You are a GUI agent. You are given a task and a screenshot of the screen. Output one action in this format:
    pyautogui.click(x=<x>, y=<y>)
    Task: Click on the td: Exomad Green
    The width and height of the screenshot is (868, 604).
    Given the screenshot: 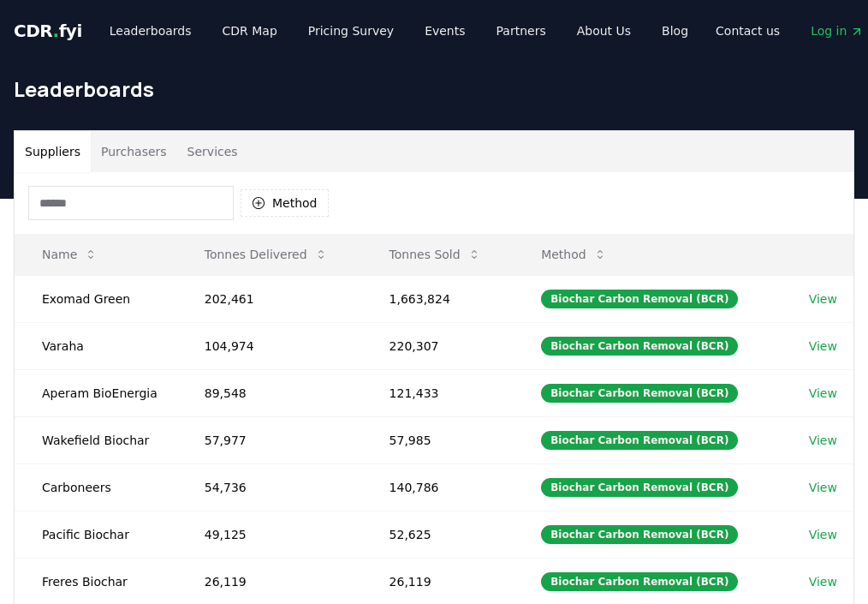 What is the action you would take?
    pyautogui.click(x=95, y=298)
    